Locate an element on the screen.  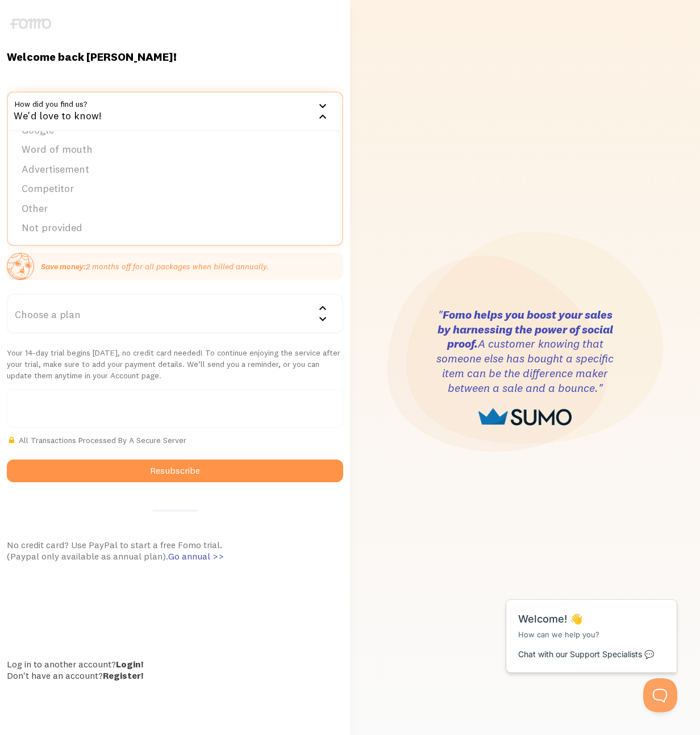
li: Advertisement is located at coordinates (175, 169).